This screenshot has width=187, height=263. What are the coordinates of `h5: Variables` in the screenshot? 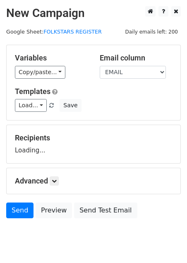 It's located at (51, 58).